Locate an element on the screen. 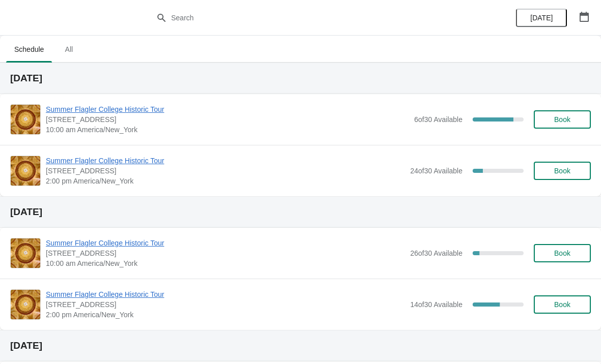 The width and height of the screenshot is (601, 364). input: Search is located at coordinates (311, 17).